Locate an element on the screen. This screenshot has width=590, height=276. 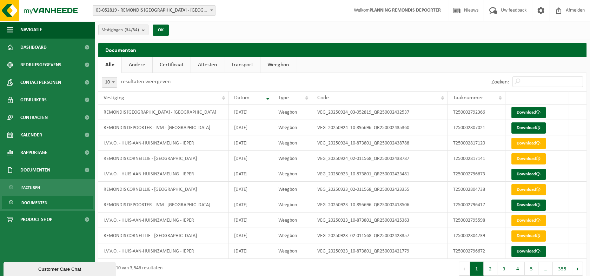
td: VEG_20250924_03-052819_QR250002432537 is located at coordinates (380, 112).